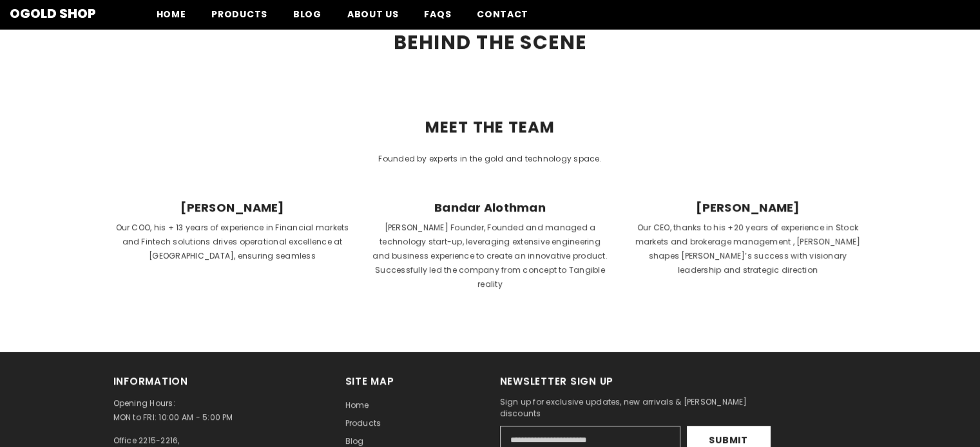 The image size is (980, 447). I want to click on h2: Information, so click(219, 382).